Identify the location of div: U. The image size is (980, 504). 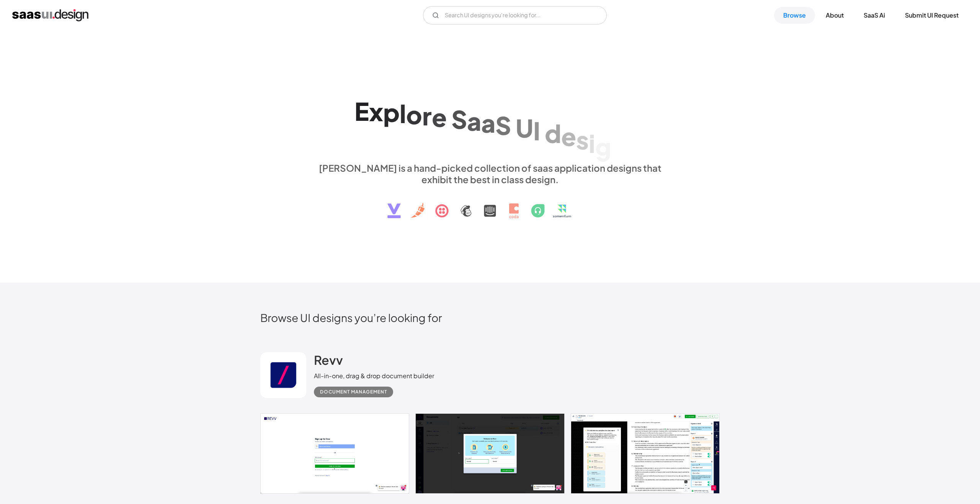
(524, 128).